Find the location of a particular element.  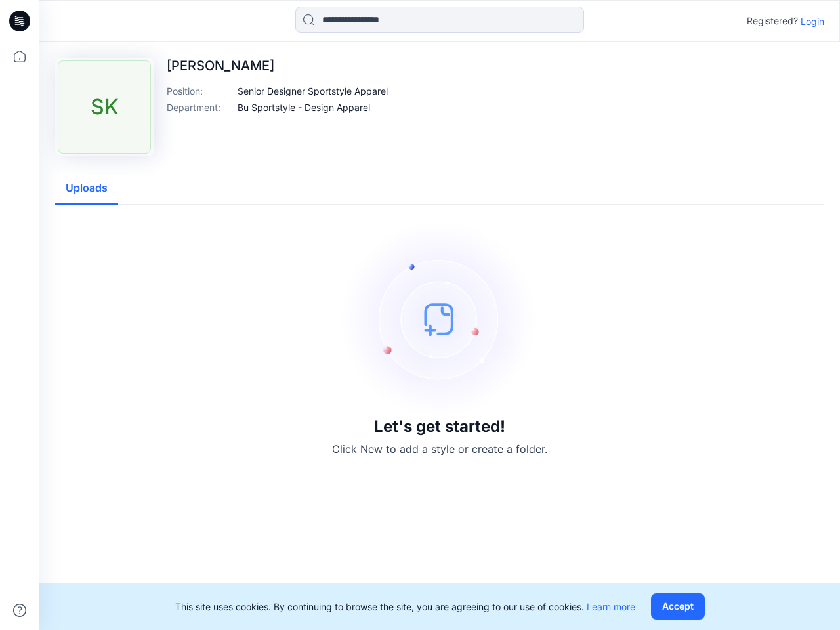

div: SK is located at coordinates (104, 107).